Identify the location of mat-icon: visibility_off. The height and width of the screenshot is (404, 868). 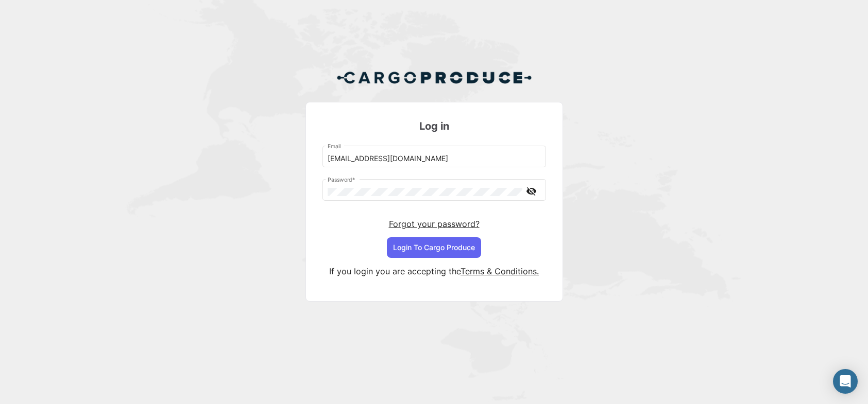
(531, 191).